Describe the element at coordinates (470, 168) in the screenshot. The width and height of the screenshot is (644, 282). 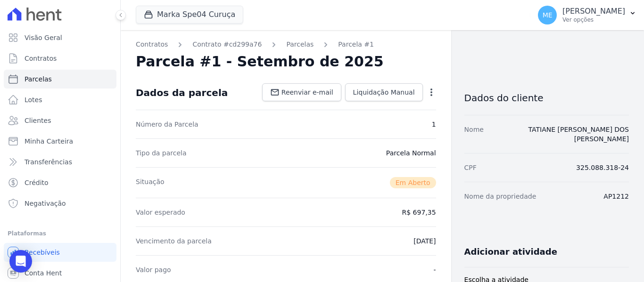
I see `dt: CPF` at that location.